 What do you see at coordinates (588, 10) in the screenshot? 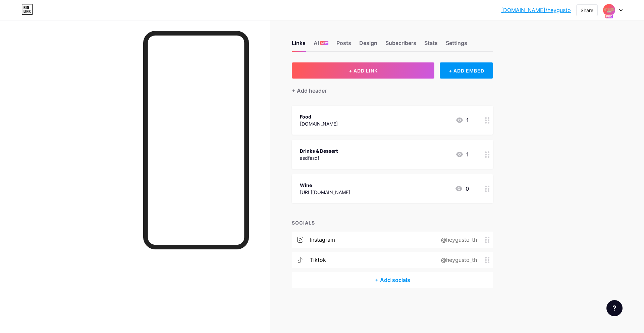
I see `div: Share` at bounding box center [588, 10].